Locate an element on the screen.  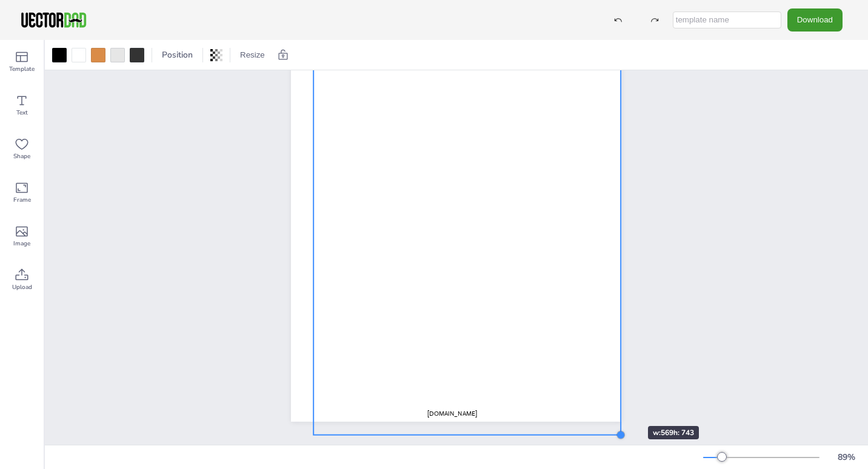
span: Shape is located at coordinates (22, 156).